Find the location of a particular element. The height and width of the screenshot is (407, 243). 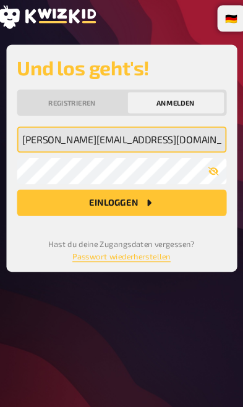

button: Anmelden is located at coordinates (172, 96).